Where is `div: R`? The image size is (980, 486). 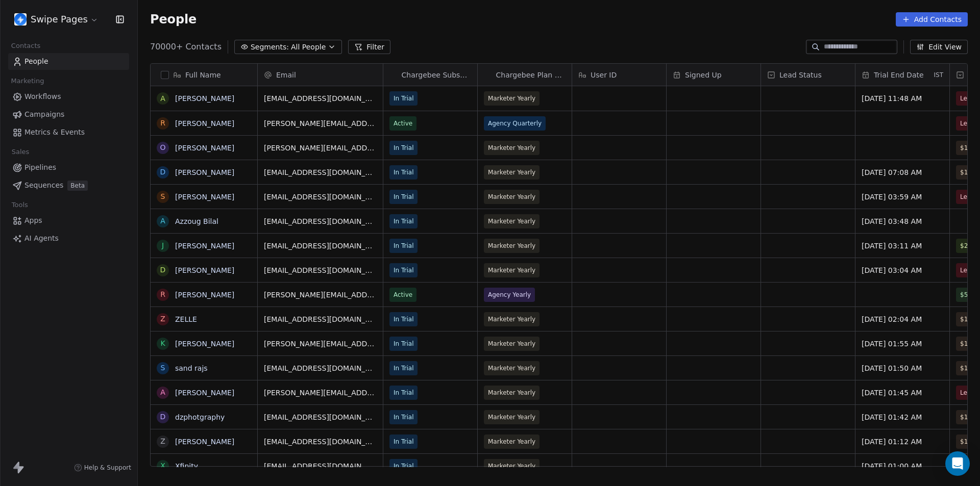
div: R is located at coordinates (163, 123).